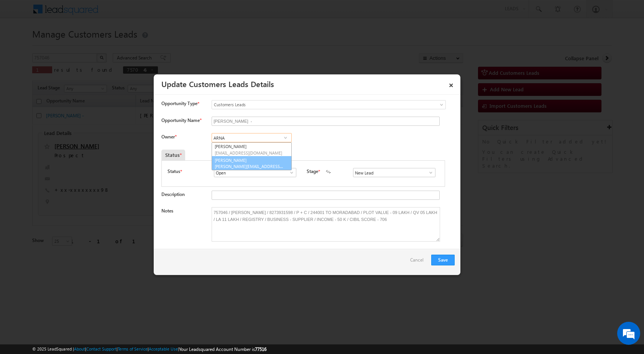  What do you see at coordinates (121, 241) in the screenshot?
I see `em: Start Chat` at bounding box center [121, 241].